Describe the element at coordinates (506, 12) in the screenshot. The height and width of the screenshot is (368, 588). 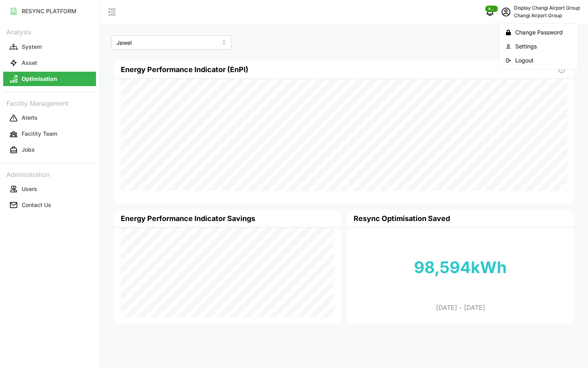
I see `button: schedule` at that location.